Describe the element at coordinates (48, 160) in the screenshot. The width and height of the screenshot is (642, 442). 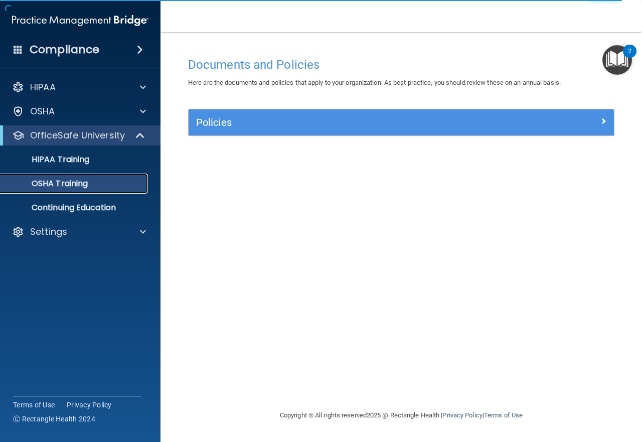
I see `p: HIPAA Training` at that location.